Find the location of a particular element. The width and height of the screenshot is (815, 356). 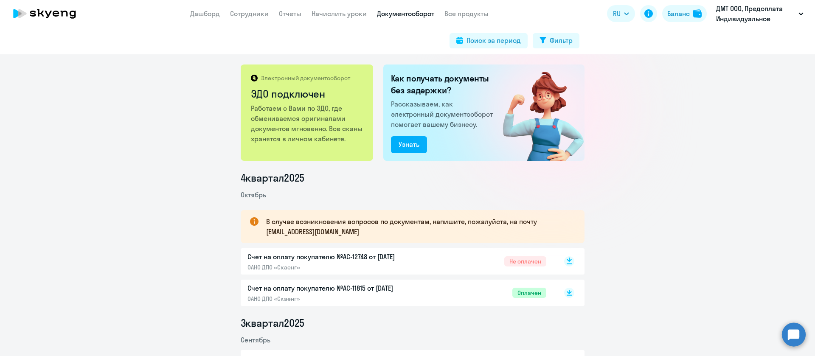

a: Дашборд is located at coordinates (205, 14).